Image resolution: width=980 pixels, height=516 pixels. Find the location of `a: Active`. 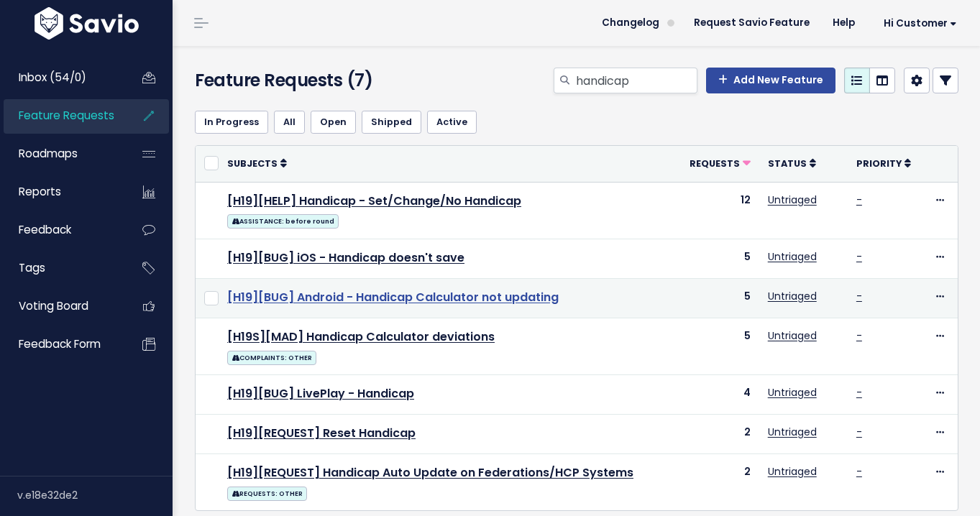

a: Active is located at coordinates (452, 122).